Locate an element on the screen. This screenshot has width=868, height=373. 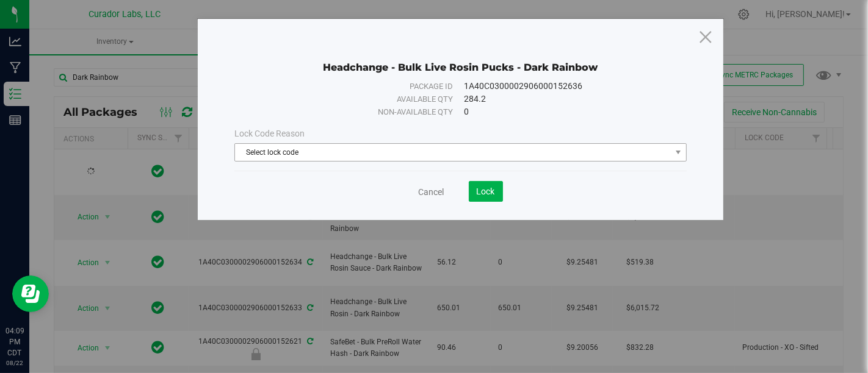
div: Available qty is located at coordinates (353, 99).